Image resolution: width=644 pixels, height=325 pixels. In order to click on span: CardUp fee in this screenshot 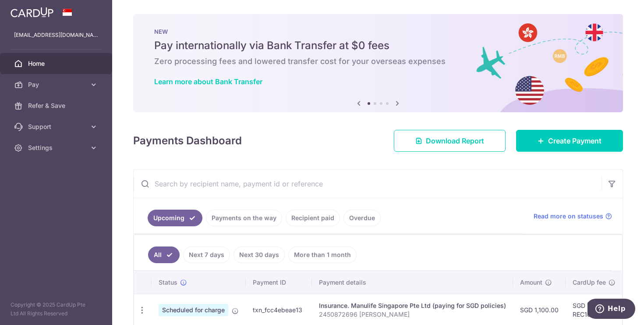, I will do `click(589, 282)`.